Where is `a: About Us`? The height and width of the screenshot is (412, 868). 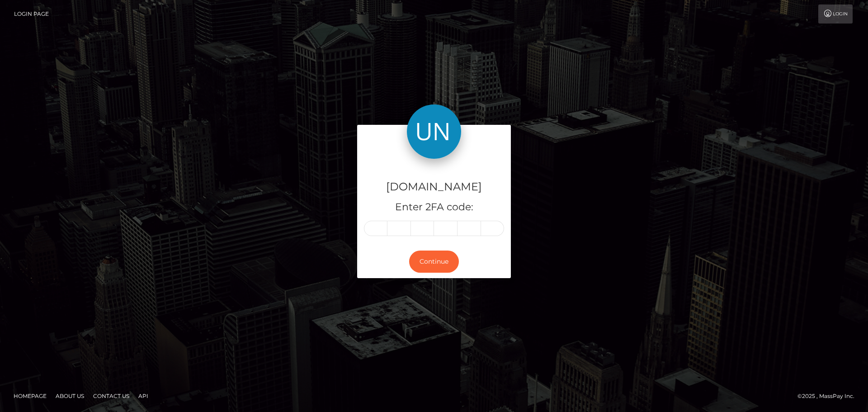 a: About Us is located at coordinates (70, 396).